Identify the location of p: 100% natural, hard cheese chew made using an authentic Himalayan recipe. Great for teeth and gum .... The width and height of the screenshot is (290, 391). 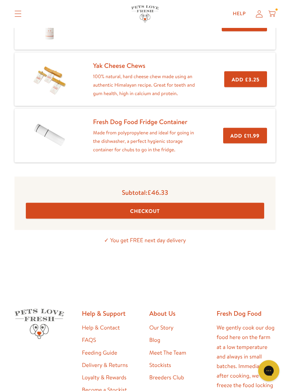
(147, 85).